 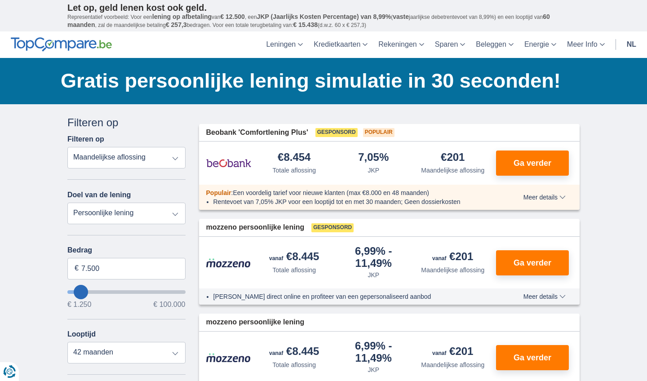 What do you see at coordinates (331, 193) in the screenshot?
I see `span: Een voordelig tarief voor nieuwe klanten (max €8.000 en 48 maanden)` at bounding box center [331, 193].